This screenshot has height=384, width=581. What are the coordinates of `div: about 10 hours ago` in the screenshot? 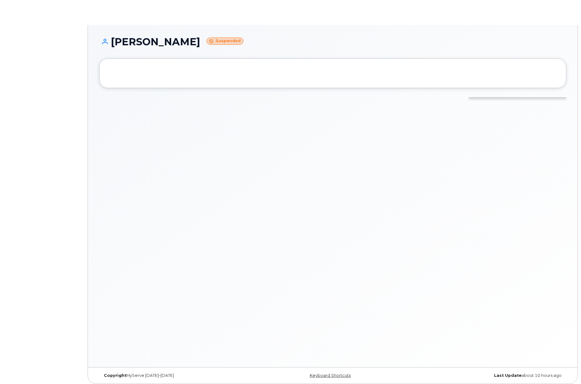 It's located at (488, 376).